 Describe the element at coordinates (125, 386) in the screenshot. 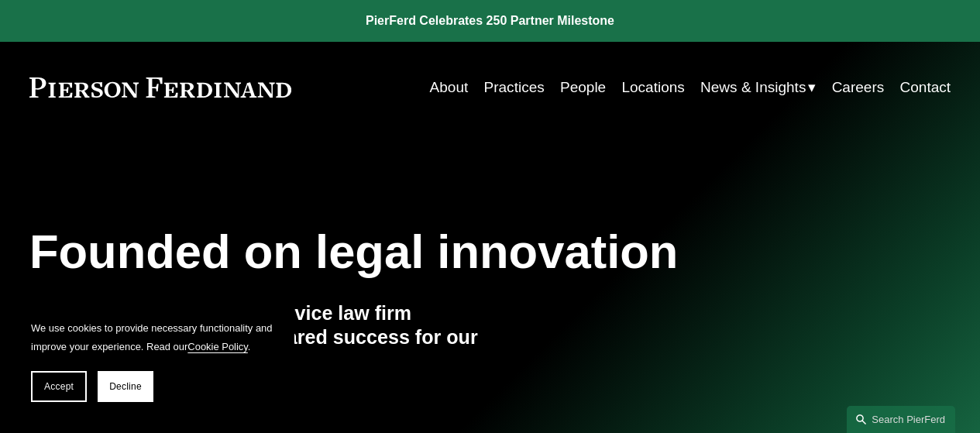

I see `button: Decline` at that location.